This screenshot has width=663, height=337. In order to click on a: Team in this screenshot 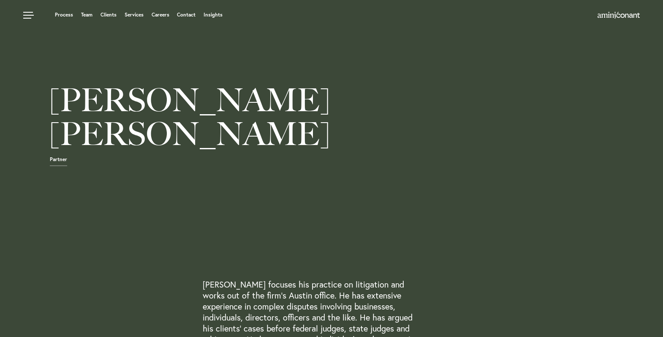, I will do `click(87, 15)`.